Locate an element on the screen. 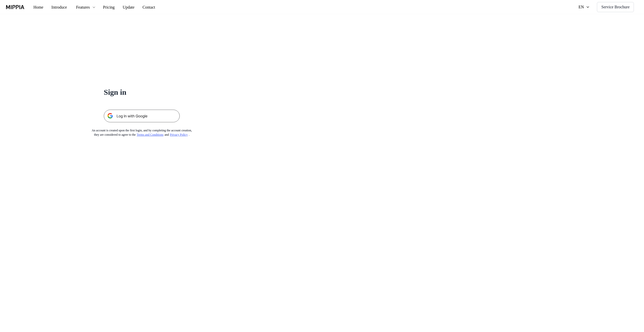 Image resolution: width=644 pixels, height=332 pixels. img: logo is located at coordinates (15, 7).